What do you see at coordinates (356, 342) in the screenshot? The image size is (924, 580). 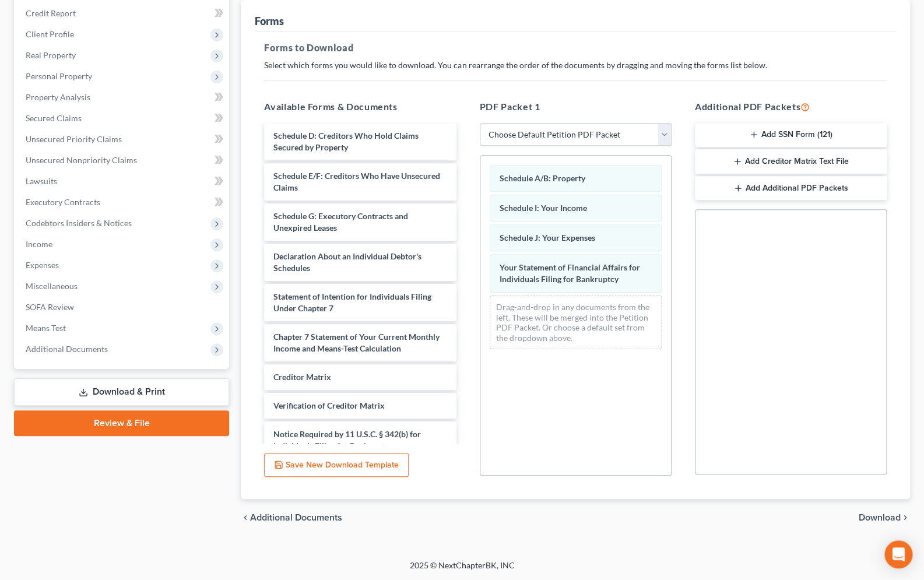 I see `span: Chapter 7 Statement of Your Current Monthly Income and Means-Test Calculation` at bounding box center [356, 342].